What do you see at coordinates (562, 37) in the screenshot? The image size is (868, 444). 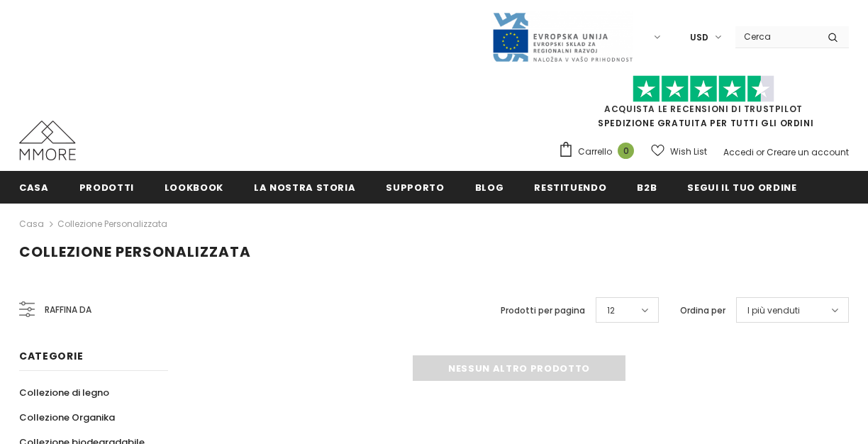 I see `img: Javni Razpis` at bounding box center [562, 37].